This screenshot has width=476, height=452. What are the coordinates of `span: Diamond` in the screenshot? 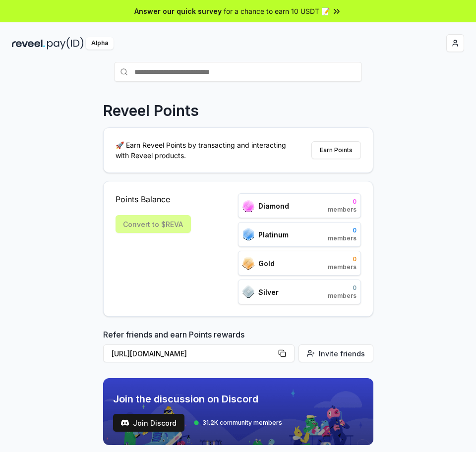 It's located at (274, 206).